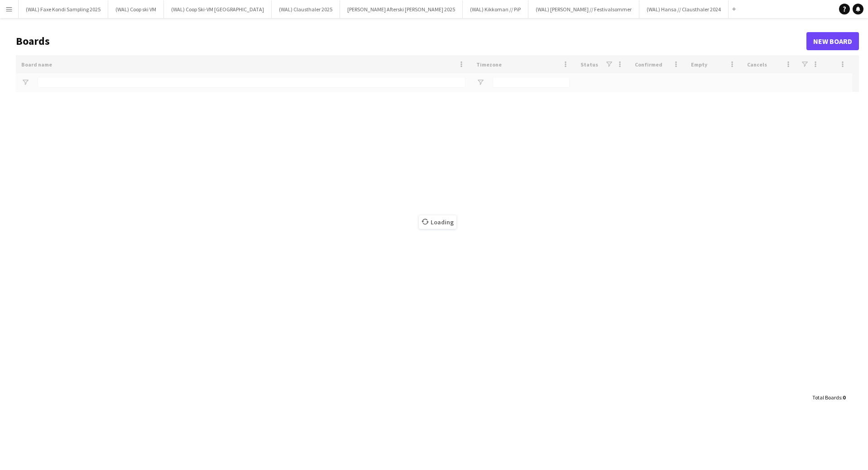 Image resolution: width=868 pixels, height=470 pixels. Describe the element at coordinates (684, 9) in the screenshot. I see `button: (WAL) Hansa // Clausthaler 2024` at that location.